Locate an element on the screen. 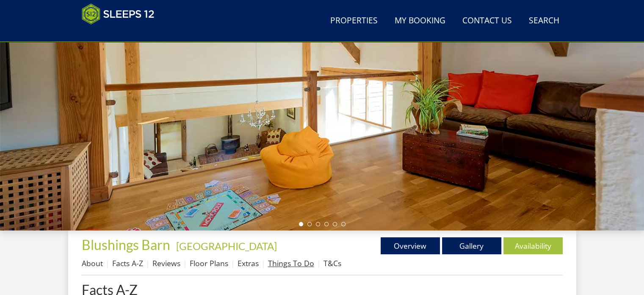  a: T&Cs is located at coordinates (332, 263).